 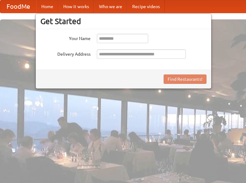 I want to click on button: Find Restaurants!, so click(x=185, y=79).